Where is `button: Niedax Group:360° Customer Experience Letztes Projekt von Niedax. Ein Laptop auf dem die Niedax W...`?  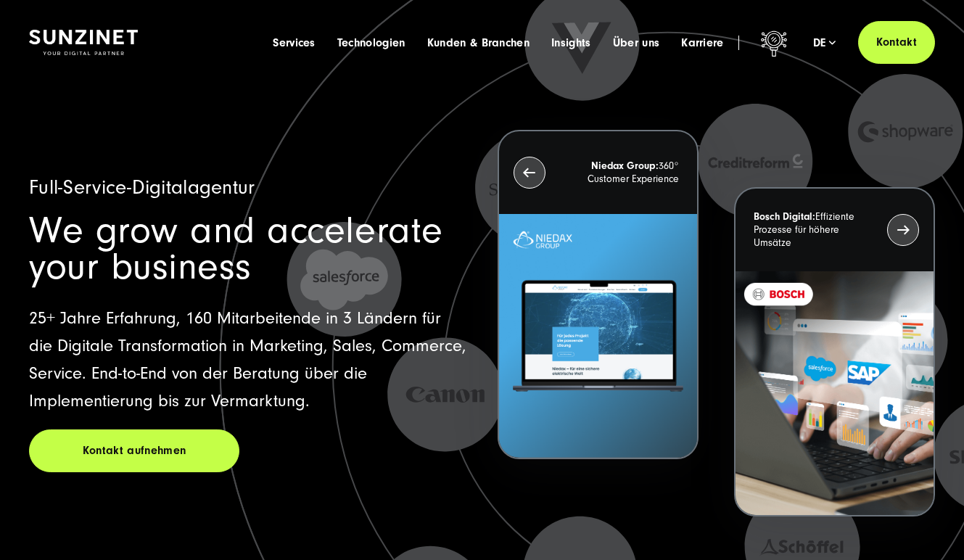
button: Niedax Group:360° Customer Experience Letztes Projekt von Niedax. Ein Laptop auf dem die Niedax W... is located at coordinates (599, 294).